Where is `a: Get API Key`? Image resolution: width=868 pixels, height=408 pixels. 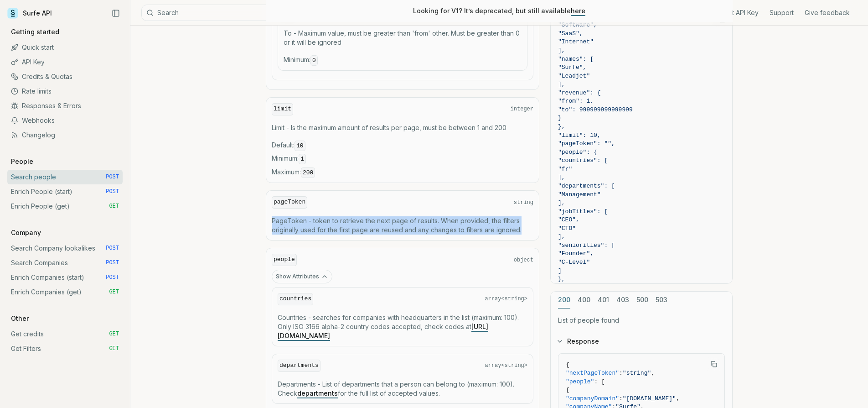 a: Get API Key is located at coordinates (741, 12).